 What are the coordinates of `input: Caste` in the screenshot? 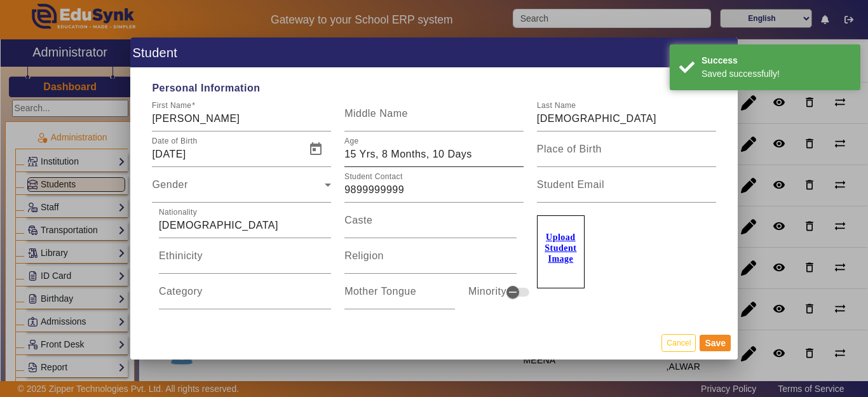 It's located at (430, 226).